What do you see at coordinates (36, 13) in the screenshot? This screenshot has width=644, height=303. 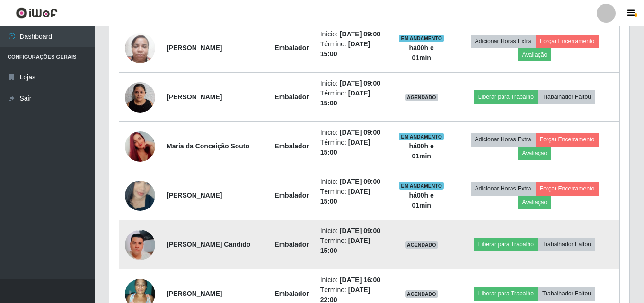 I see `img: CoreUI Logo` at bounding box center [36, 13].